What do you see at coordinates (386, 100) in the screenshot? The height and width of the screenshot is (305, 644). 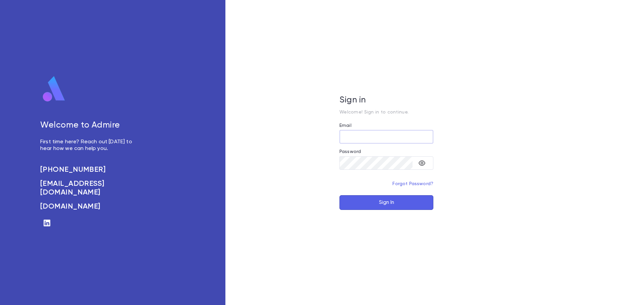 I see `h5: Sign in` at bounding box center [386, 100].